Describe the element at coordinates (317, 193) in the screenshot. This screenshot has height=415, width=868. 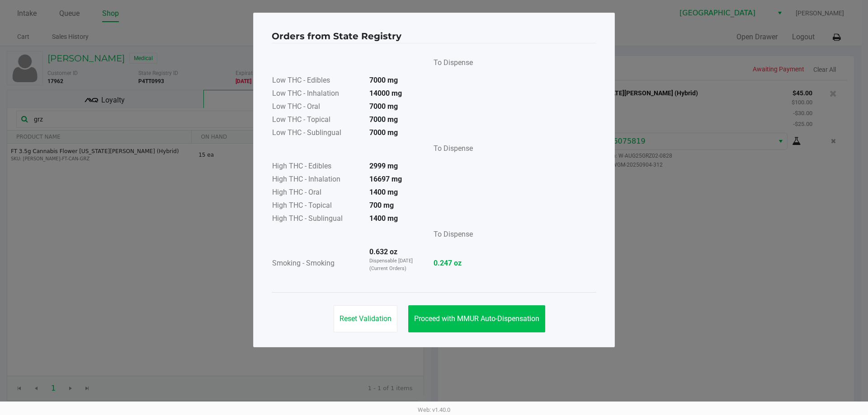
I see `td: High THC - Oral` at that location.